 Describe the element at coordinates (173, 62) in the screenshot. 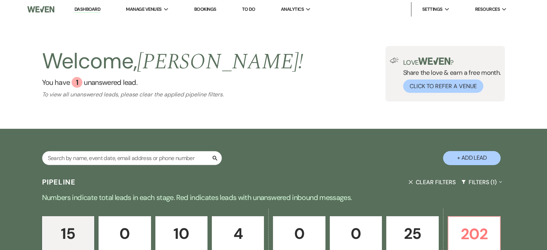

I see `h2: Welcome,` at that location.